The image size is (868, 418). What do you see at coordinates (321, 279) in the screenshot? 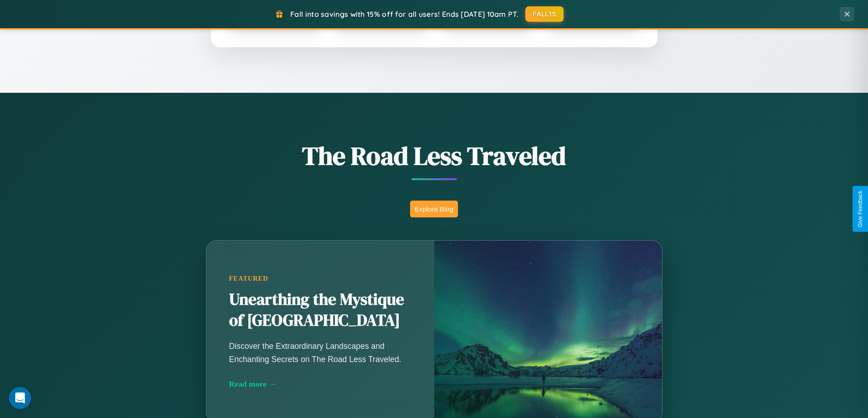
I see `div: Featured` at bounding box center [321, 279].